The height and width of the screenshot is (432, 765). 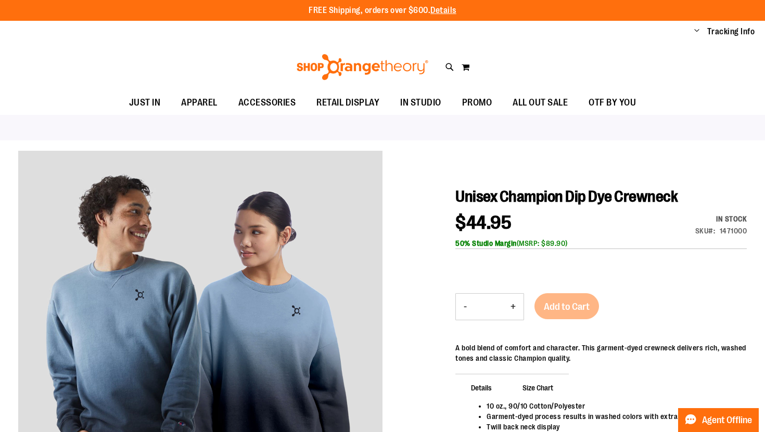 What do you see at coordinates (611, 417) in the screenshot?
I see `li: Garment-dyed process results in washed colors with extra depth V-notch` at bounding box center [611, 417].